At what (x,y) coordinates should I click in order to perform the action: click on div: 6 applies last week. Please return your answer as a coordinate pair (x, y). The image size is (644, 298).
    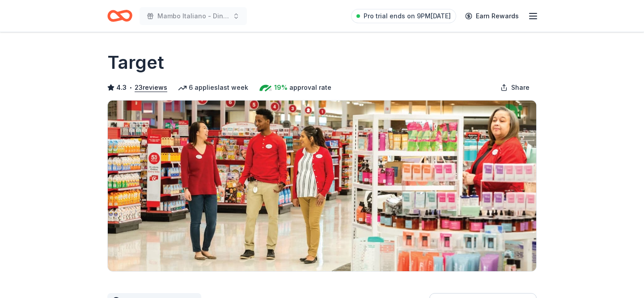
    Looking at the image, I should click on (213, 88).